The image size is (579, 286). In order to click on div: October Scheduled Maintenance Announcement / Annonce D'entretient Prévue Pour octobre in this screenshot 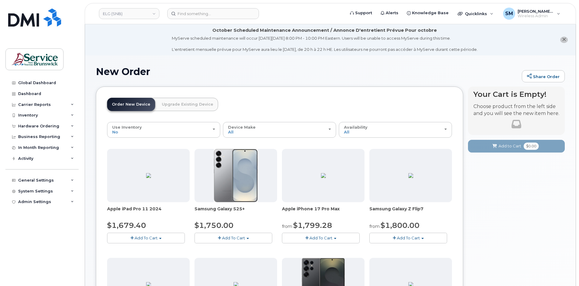, I will do `click(325, 30)`.